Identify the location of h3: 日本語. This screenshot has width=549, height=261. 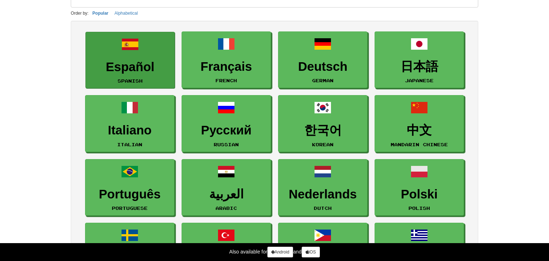
(419, 66).